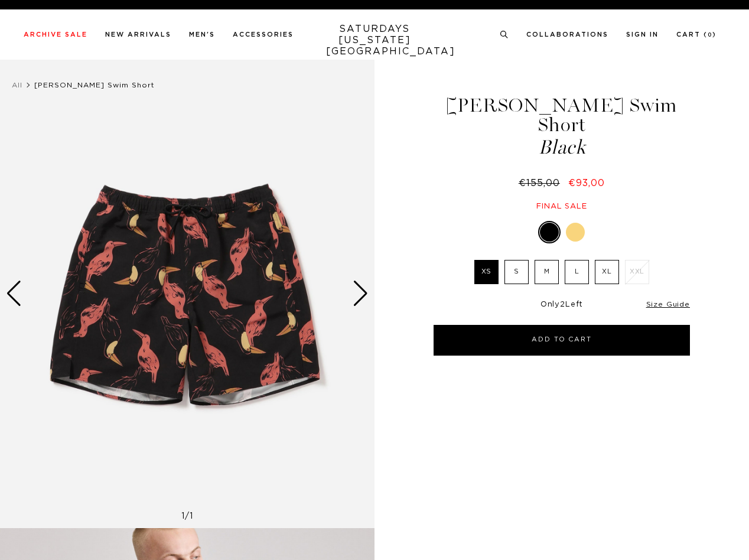 The height and width of the screenshot is (560, 749). Describe the element at coordinates (642, 34) in the screenshot. I see `a: Sign In` at that location.